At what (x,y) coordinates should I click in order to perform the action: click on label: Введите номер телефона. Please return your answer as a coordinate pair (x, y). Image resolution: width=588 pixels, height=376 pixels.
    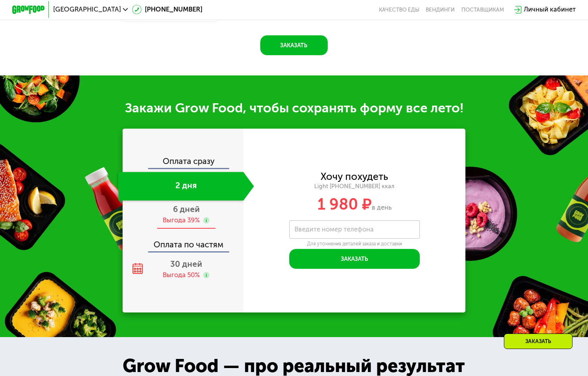
    Looking at the image, I should click on (334, 229).